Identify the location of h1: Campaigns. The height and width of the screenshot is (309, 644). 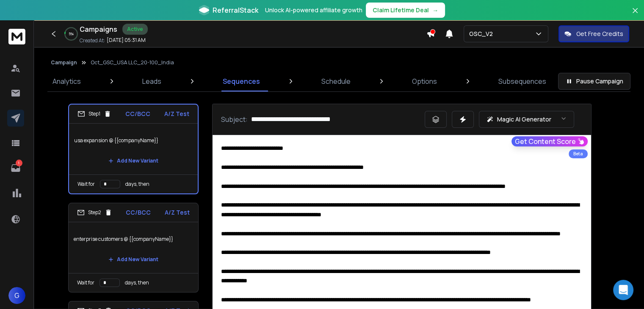
(98, 29).